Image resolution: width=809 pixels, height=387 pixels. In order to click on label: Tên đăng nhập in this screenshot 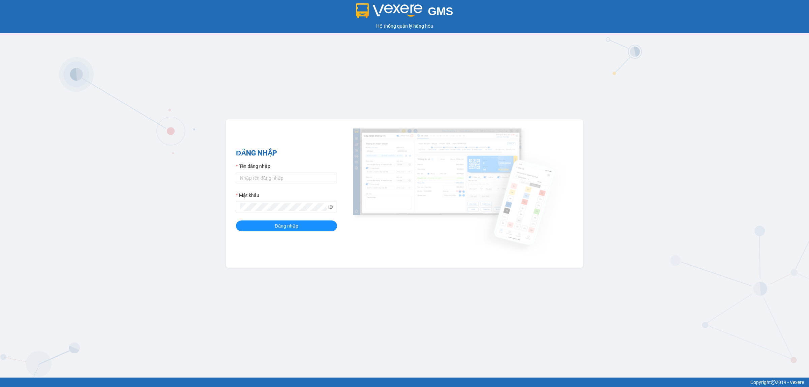, I will do `click(253, 166)`.